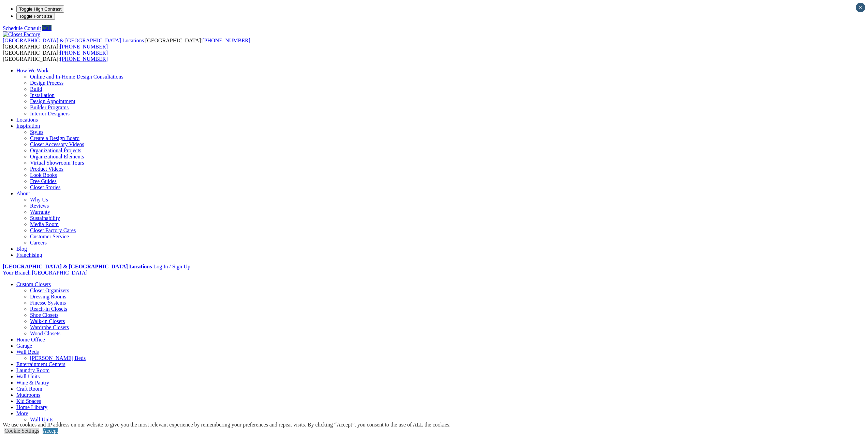 The width and height of the screenshot is (868, 434). What do you see at coordinates (21, 430) in the screenshot?
I see `a: Cookie Settings` at bounding box center [21, 430].